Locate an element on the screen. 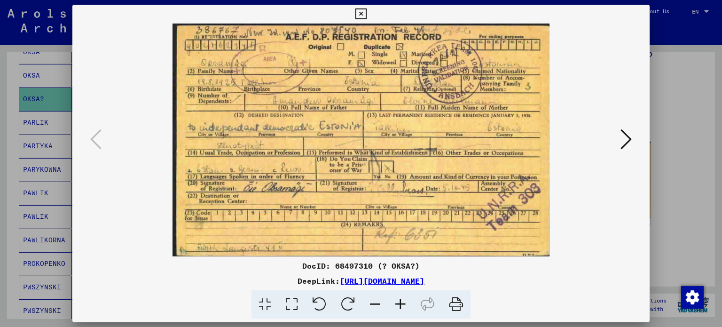  img: Change consent is located at coordinates (692, 297).